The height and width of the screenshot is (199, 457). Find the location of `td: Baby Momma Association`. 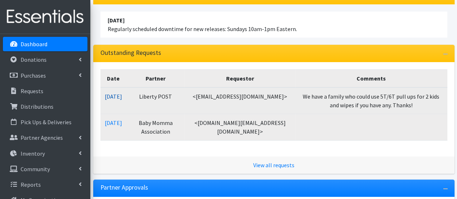

td: Baby Momma Association is located at coordinates (156, 127).